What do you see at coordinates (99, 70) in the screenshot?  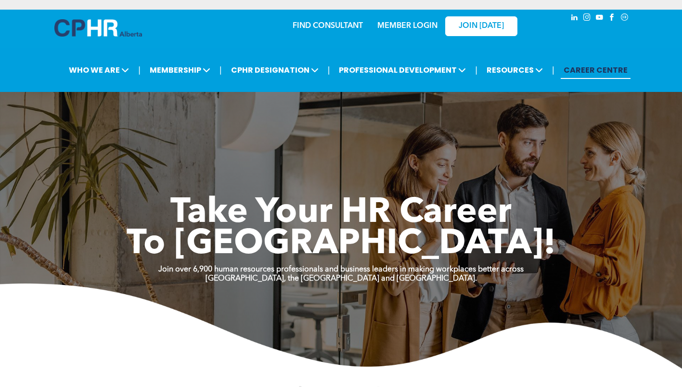 I see `span: WHO WE ARE` at bounding box center [99, 70].